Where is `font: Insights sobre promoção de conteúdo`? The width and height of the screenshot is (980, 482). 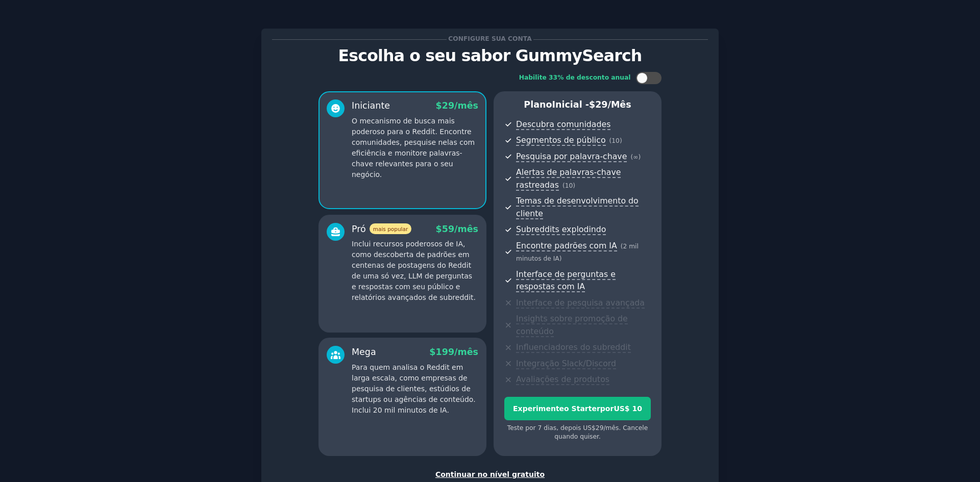 font: Insights sobre promoção de conteúdo is located at coordinates (572, 325).